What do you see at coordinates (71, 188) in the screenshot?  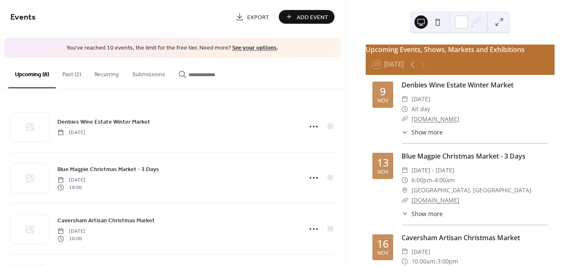 I see `span: 18:00` at bounding box center [71, 188].